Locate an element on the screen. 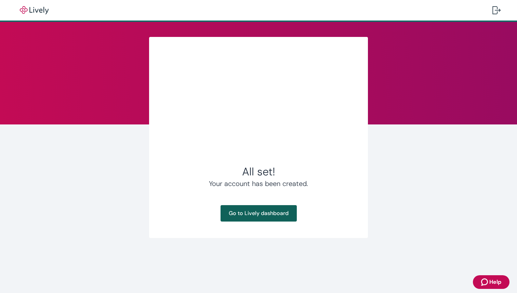  button: Zendesk support iconHelp is located at coordinates (491, 282).